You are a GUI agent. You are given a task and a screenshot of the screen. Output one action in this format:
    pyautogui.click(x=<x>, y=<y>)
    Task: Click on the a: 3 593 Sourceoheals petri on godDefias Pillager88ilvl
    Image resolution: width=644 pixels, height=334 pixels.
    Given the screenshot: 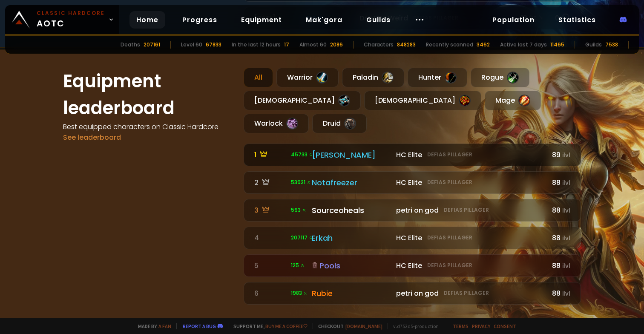 What is the action you would take?
    pyautogui.click(x=413, y=210)
    